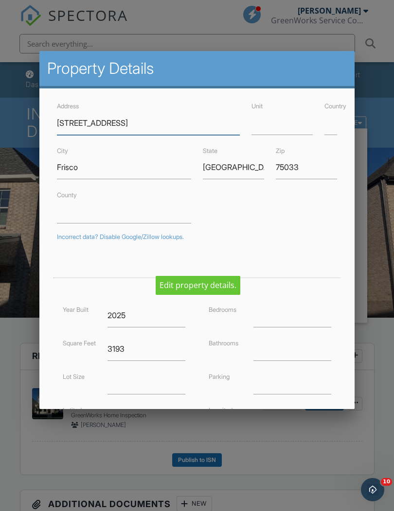 This screenshot has width=394, height=511. I want to click on label: Unit, so click(257, 106).